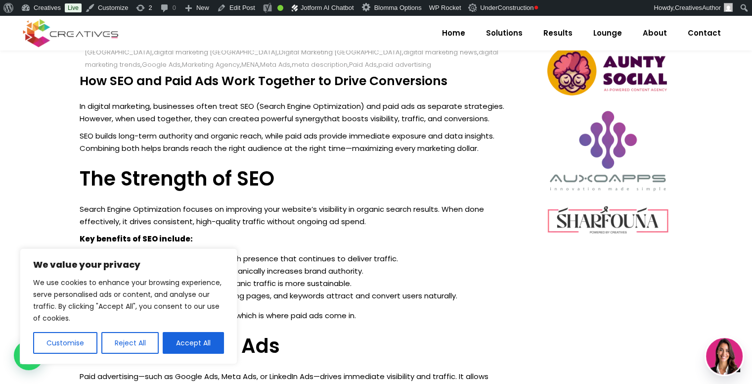 The width and height of the screenshot is (752, 384). Describe the element at coordinates (275, 64) in the screenshot. I see `a: Meta Ads` at that location.